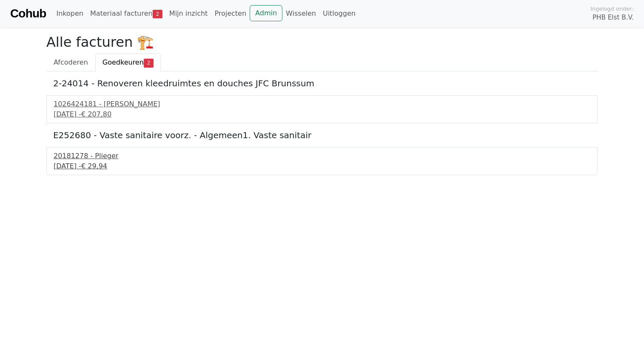 The width and height of the screenshot is (644, 338). What do you see at coordinates (28, 13) in the screenshot?
I see `a: Cohub` at bounding box center [28, 13].